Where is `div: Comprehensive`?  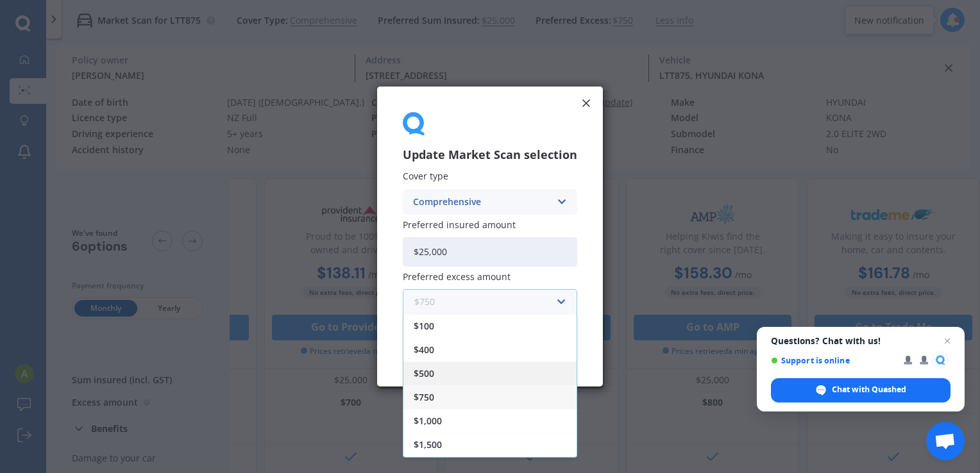 div: Comprehensive is located at coordinates (482, 202).